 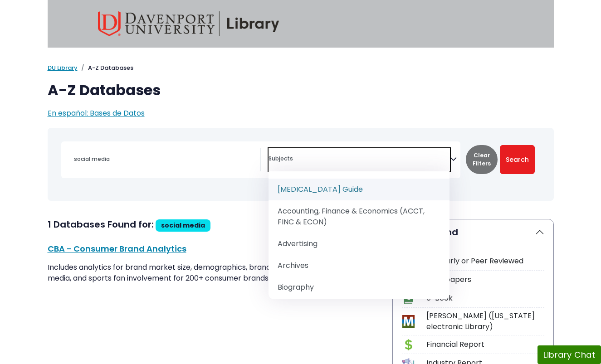 What do you see at coordinates (360, 244) in the screenshot?
I see `li: Advertising` at bounding box center [360, 244].